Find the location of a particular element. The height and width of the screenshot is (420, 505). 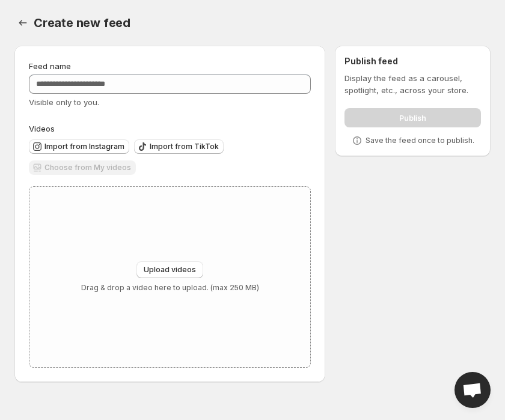

span: Import from TikTok is located at coordinates (184, 147).